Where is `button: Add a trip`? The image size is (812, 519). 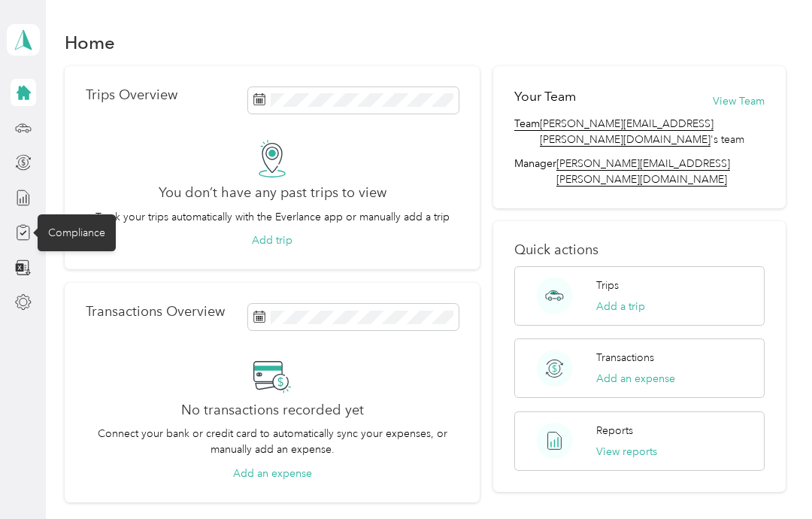 button: Add a trip is located at coordinates (620, 306).